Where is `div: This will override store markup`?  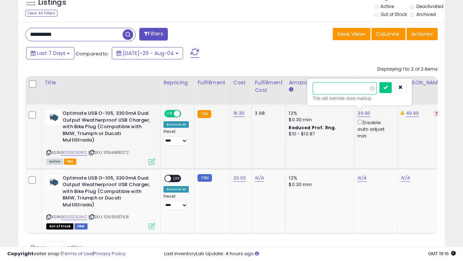
div: This will override store markup is located at coordinates (360, 98).